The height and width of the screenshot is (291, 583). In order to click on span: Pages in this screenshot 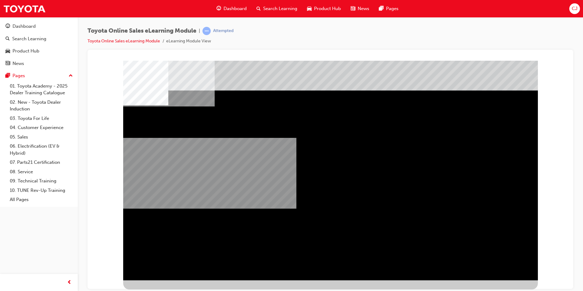, I will do `click(392, 9)`.